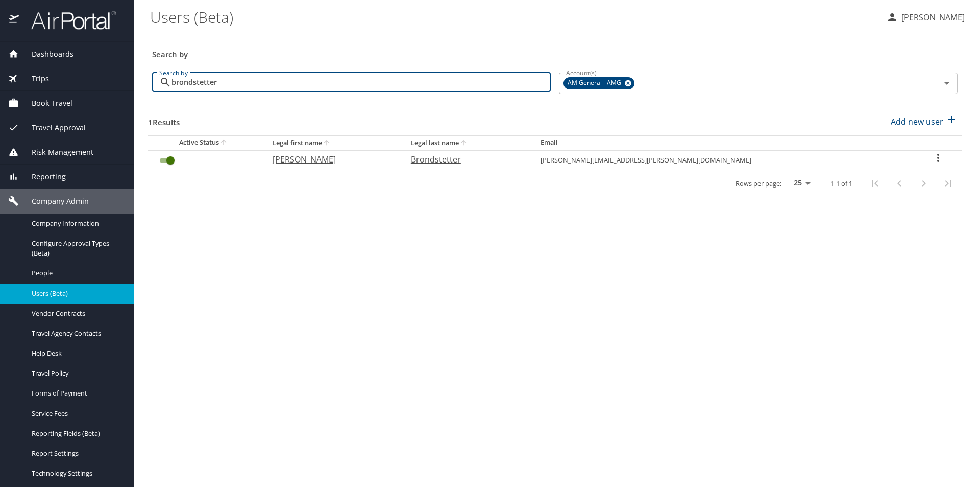 The height and width of the screenshot is (487, 980). What do you see at coordinates (925, 122) in the screenshot?
I see `button: Add new user` at bounding box center [925, 122].